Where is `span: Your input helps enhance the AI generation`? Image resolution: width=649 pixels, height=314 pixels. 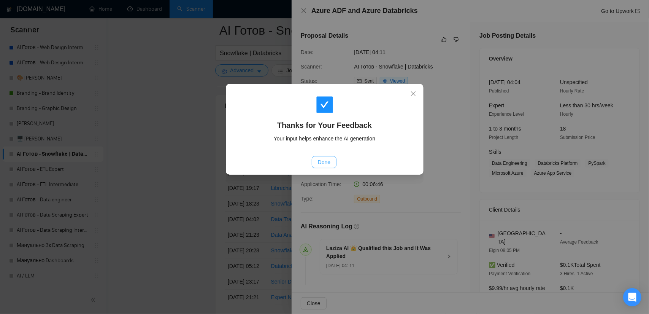 span: Your input helps enhance the AI generation is located at coordinates (324, 138).